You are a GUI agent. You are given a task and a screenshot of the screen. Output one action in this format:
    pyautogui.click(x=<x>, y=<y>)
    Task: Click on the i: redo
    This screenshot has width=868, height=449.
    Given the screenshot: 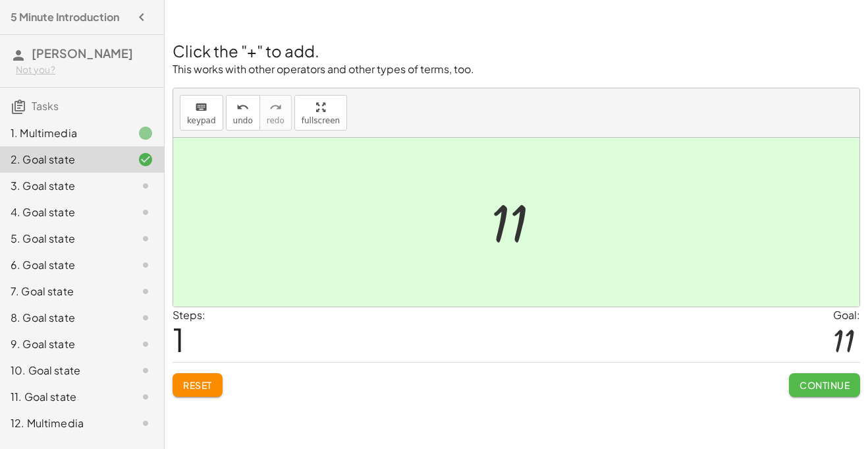 What is the action you would take?
    pyautogui.click(x=276, y=108)
    